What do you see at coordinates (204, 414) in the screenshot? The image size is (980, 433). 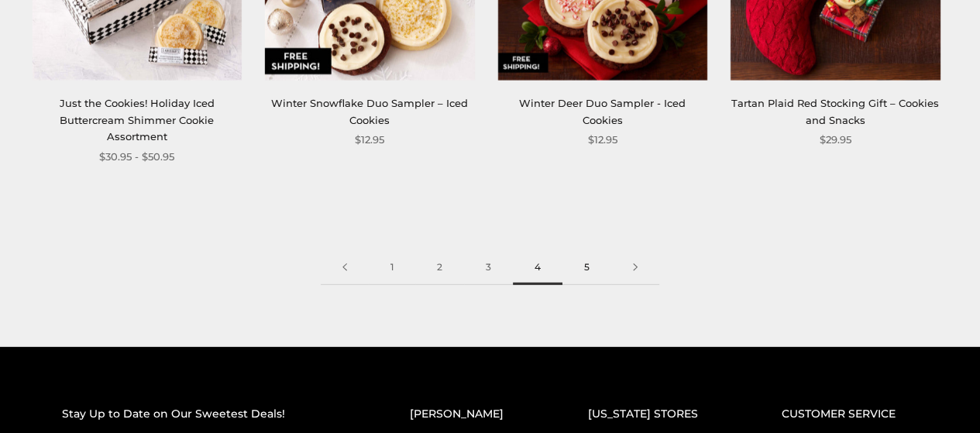 I see `h2: Stay Up to Date on Our Sweetest Deals!` at bounding box center [204, 414].